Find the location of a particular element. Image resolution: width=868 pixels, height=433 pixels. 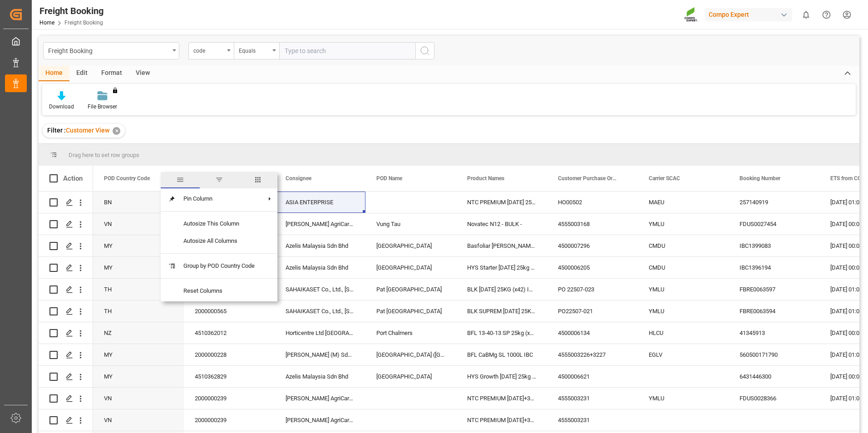

div: 2000000565 is located at coordinates (229, 311).